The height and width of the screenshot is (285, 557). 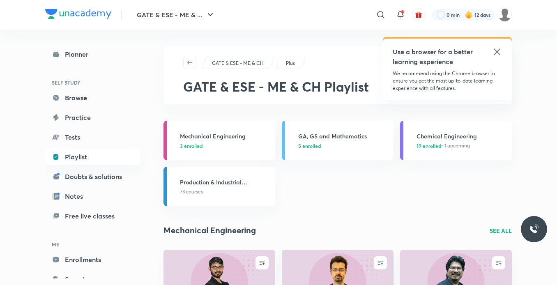 I want to click on span: • 1 upcoming, so click(x=443, y=146).